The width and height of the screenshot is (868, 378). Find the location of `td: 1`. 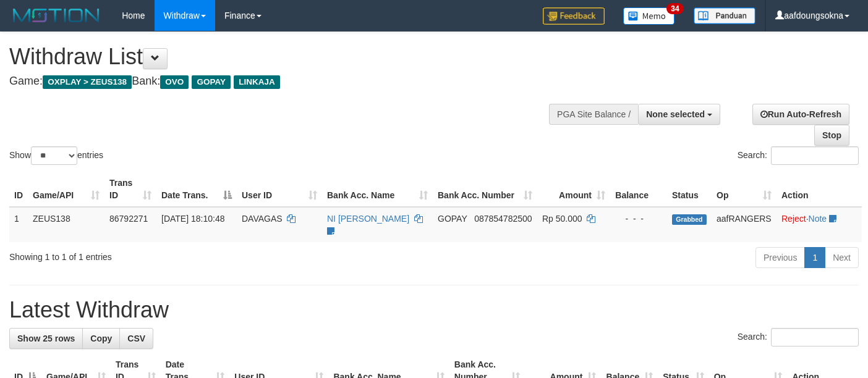

td: 1 is located at coordinates (19, 224).